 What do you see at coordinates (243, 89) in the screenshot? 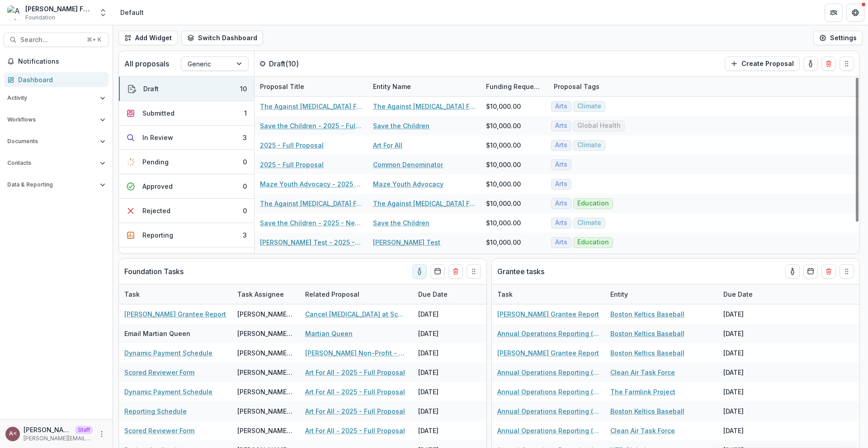
I see `div: 10` at bounding box center [243, 89].